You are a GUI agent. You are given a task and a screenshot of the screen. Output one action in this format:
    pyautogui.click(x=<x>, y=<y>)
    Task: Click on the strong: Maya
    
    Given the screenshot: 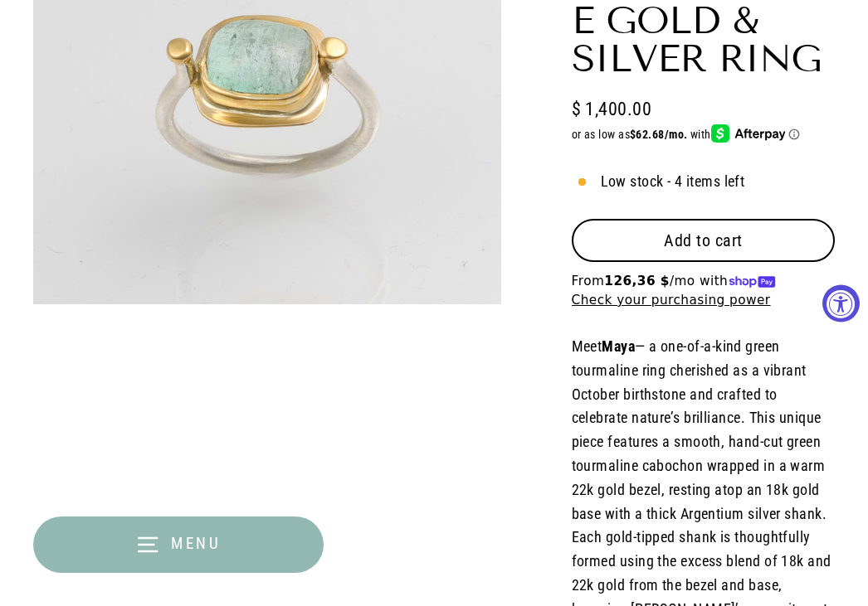 What is the action you would take?
    pyautogui.click(x=618, y=346)
    